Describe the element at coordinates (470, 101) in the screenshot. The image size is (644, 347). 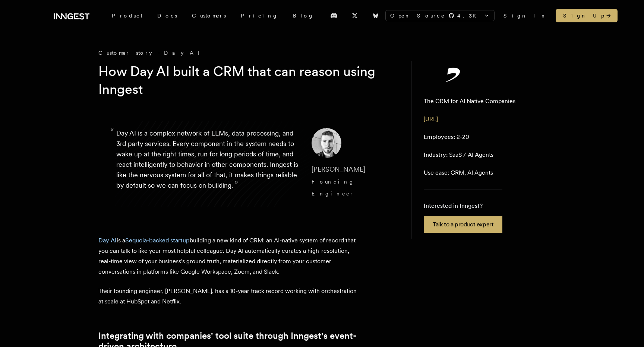
I see `p: The CRM for AI Native Companies` at that location.